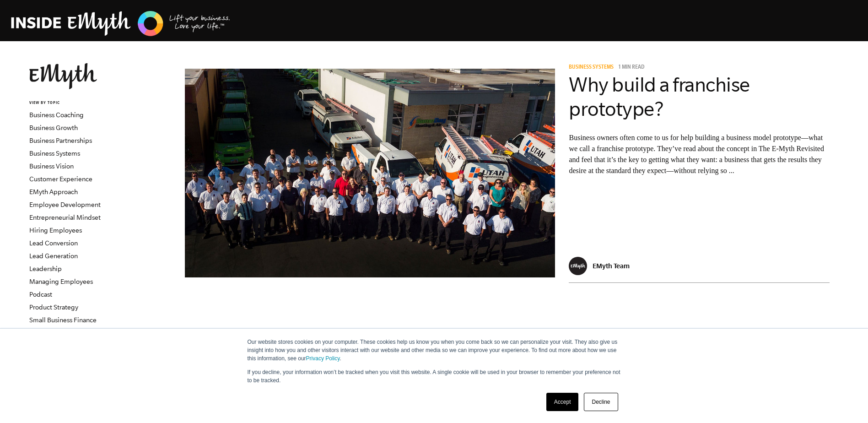 This screenshot has height=423, width=868. What do you see at coordinates (63, 76) in the screenshot?
I see `img: EMyth` at bounding box center [63, 76].